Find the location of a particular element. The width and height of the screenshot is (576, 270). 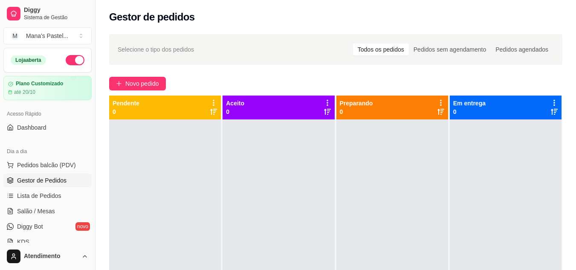

span: Dashboard is located at coordinates (32, 127).